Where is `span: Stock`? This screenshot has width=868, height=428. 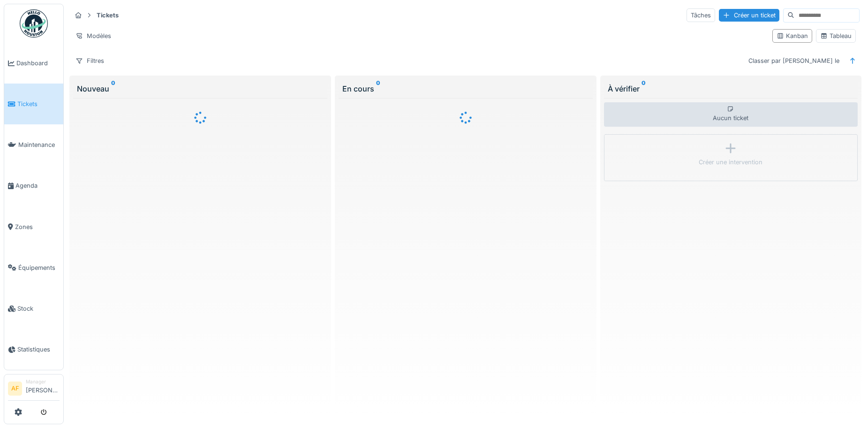
span: Stock is located at coordinates (38, 309).